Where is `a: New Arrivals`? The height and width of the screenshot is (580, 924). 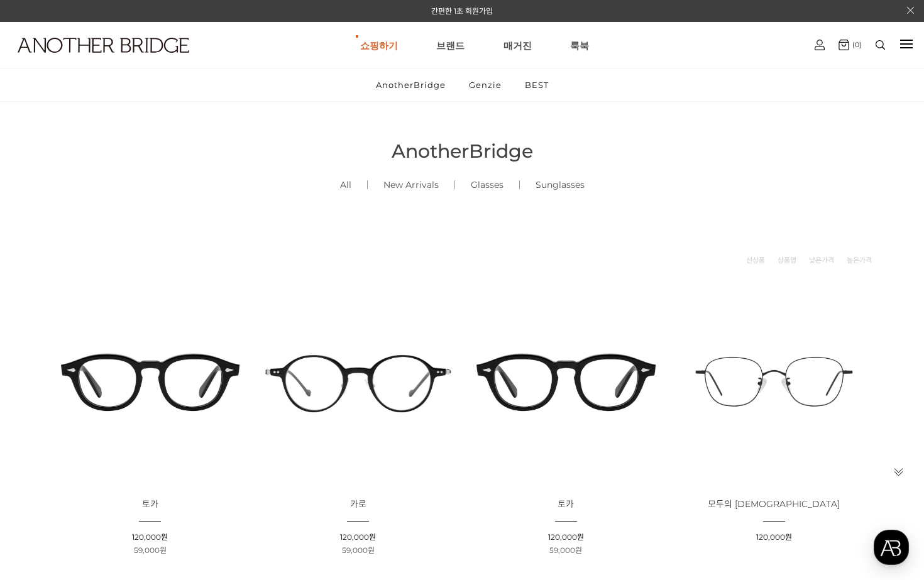
a: New Arrivals is located at coordinates (412, 185).